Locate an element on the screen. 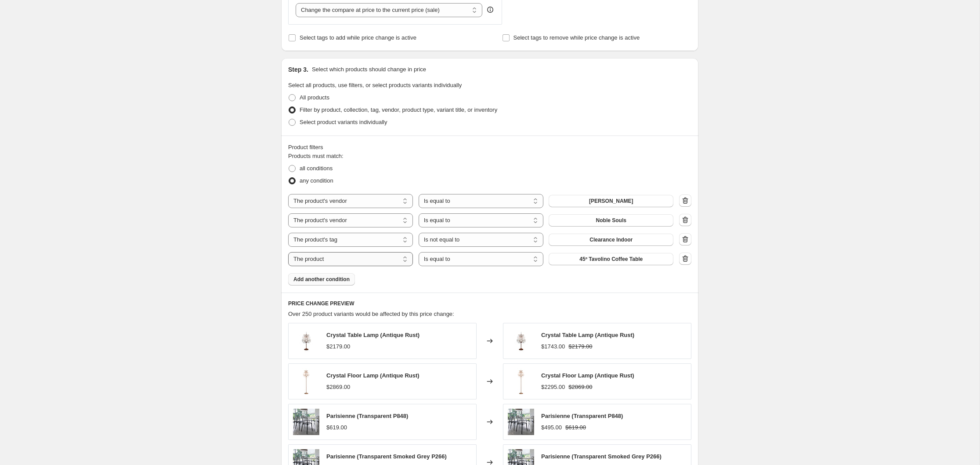  div: help is located at coordinates (490, 9).